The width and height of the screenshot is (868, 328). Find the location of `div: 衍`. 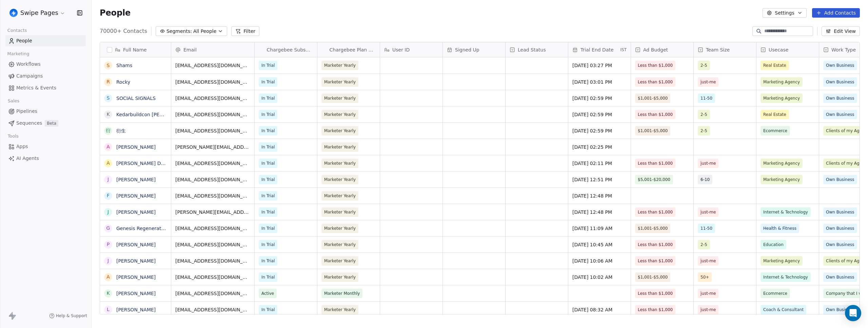

div: 衍 is located at coordinates (108, 131).